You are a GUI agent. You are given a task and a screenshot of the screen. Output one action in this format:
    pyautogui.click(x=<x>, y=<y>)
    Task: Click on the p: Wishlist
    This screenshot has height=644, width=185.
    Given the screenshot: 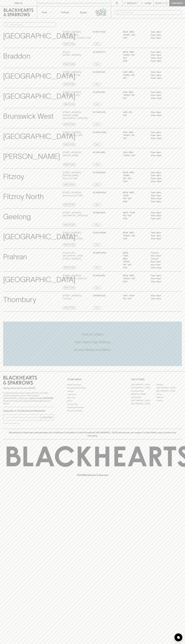 What is the action you would take?
    pyautogui.click(x=132, y=3)
    